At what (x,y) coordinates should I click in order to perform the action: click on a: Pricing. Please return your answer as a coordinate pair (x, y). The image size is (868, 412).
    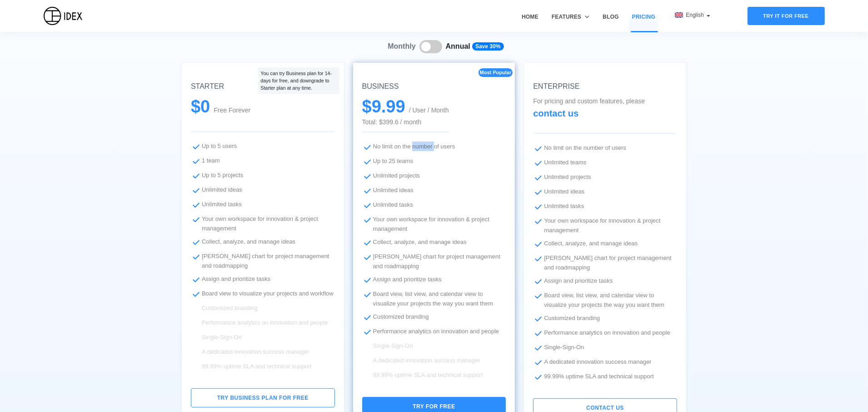
    Looking at the image, I should click on (644, 23).